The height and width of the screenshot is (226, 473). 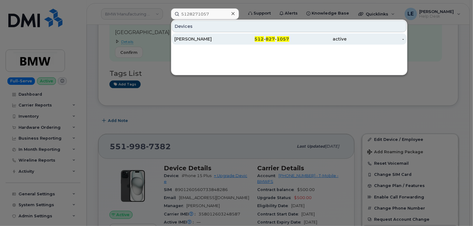 What do you see at coordinates (283, 39) in the screenshot?
I see `span: 1057` at bounding box center [283, 39].